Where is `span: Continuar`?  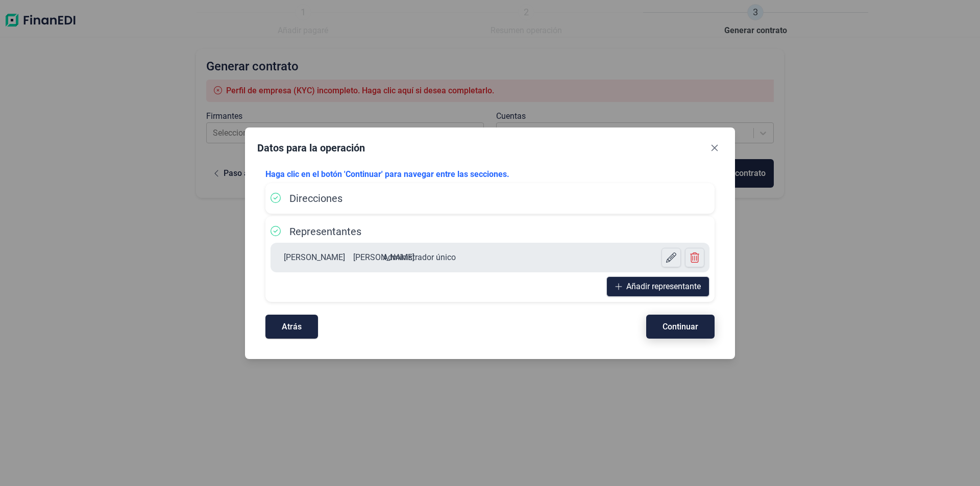
span: Continuar is located at coordinates (681, 326).